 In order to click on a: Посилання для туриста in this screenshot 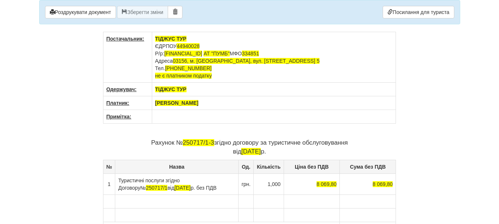, I will do `click(418, 12)`.